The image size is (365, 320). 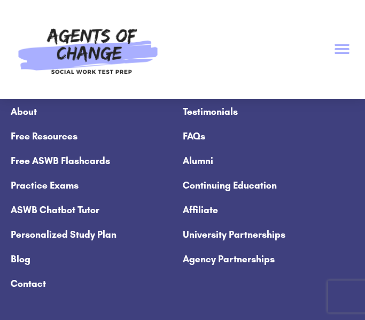 I want to click on a: Free ASWB Flashcards, so click(x=97, y=161).